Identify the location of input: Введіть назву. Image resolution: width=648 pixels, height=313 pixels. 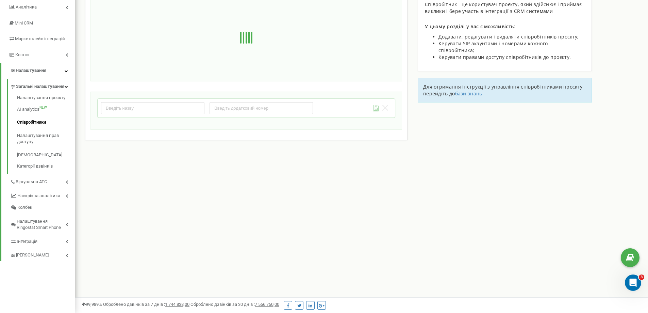
(153, 108).